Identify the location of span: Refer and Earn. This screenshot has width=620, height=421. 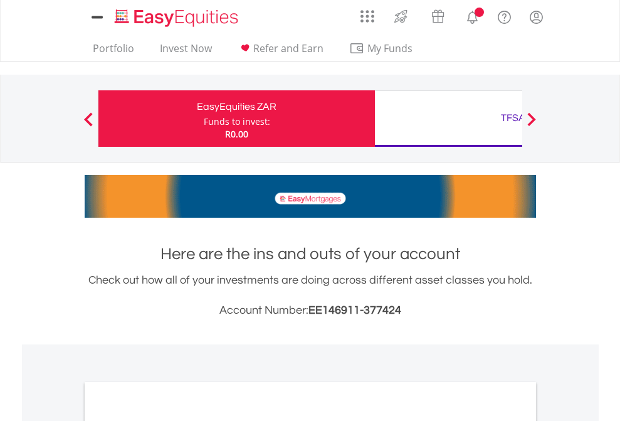
(289, 48).